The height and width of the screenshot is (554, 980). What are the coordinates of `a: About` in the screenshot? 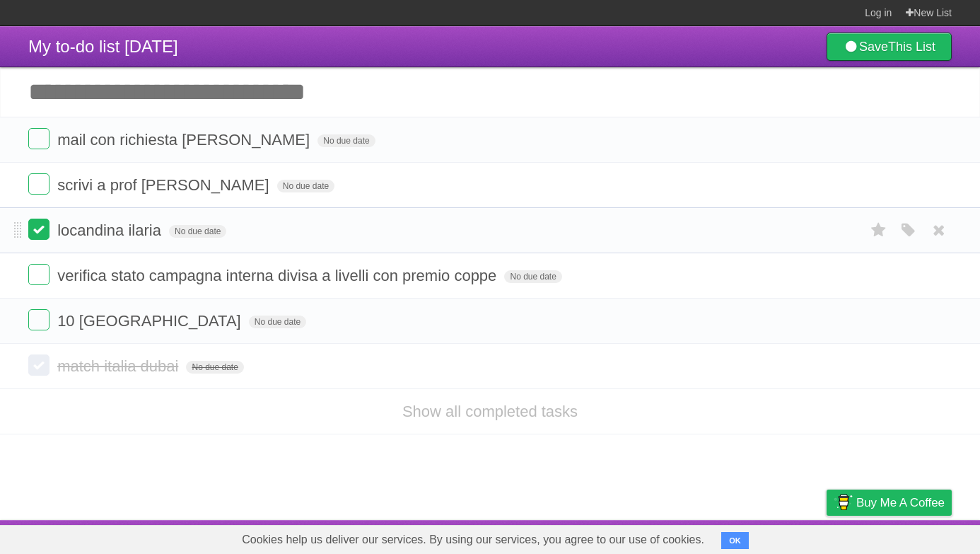 It's located at (653, 537).